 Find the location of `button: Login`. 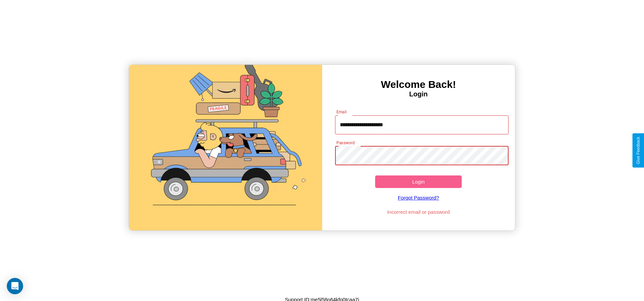

button: Login is located at coordinates (418, 182).